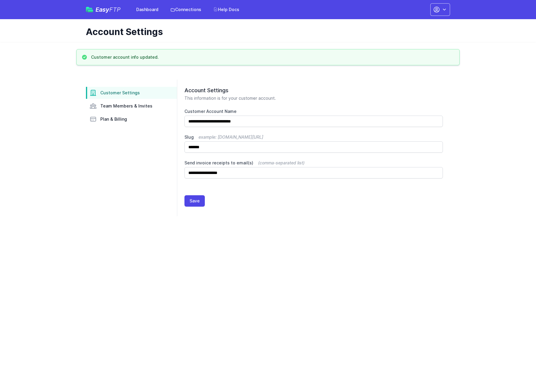  What do you see at coordinates (226, 10) in the screenshot?
I see `a: Help Docs` at bounding box center [226, 10].